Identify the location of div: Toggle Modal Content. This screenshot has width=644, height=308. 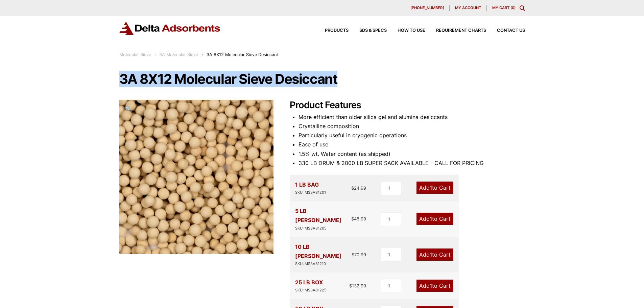
(523, 8).